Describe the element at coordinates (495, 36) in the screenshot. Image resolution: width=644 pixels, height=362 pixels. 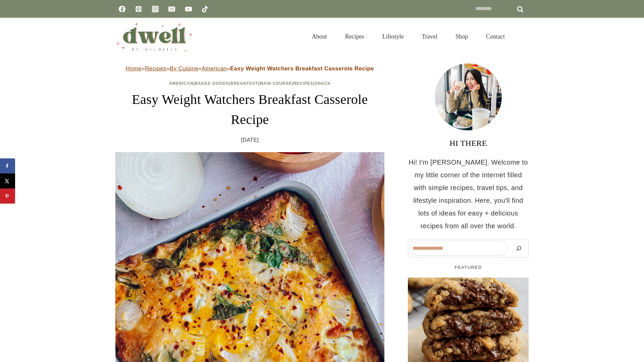
I see `a: Contact` at that location.